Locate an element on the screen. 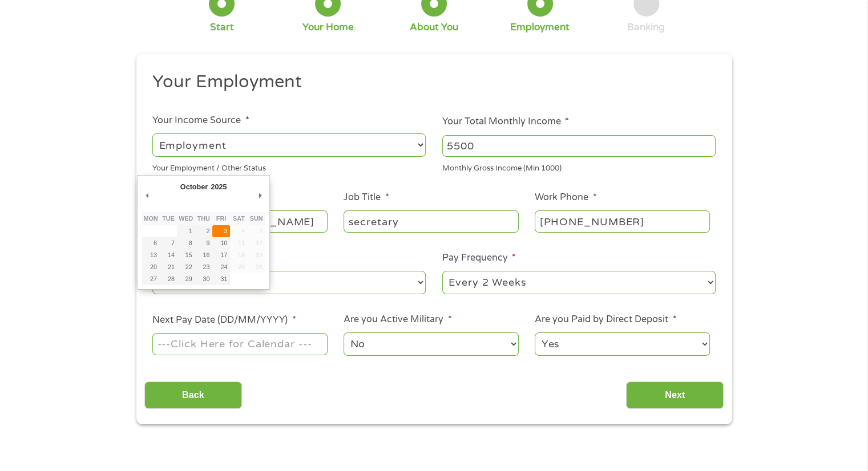 The image size is (868, 471). button: 23 is located at coordinates (203, 267).